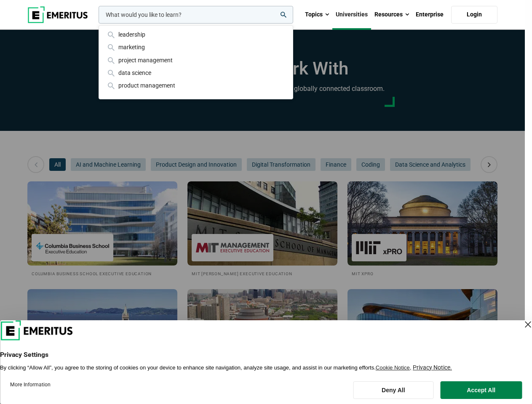 The image size is (532, 404). I want to click on div: data science, so click(196, 73).